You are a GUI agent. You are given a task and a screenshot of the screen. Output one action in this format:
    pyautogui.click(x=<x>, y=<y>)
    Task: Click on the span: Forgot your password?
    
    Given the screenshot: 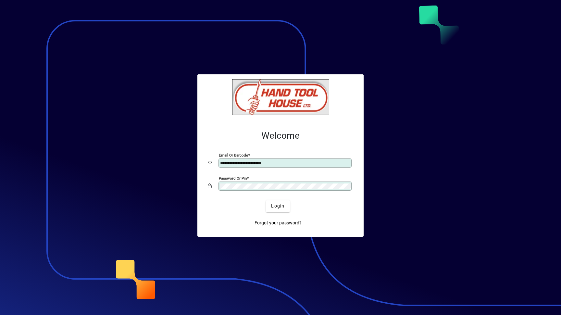 What is the action you would take?
    pyautogui.click(x=278, y=223)
    